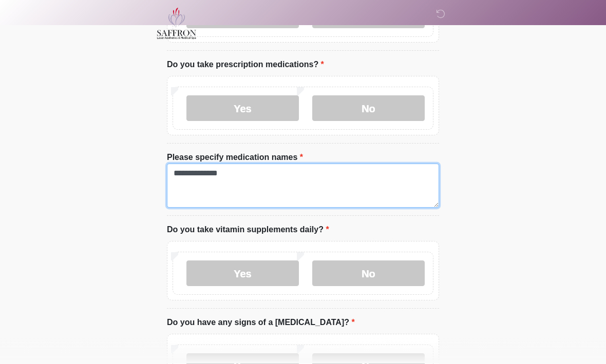  What do you see at coordinates (248, 230) in the screenshot?
I see `label: Do you take vitamin supplements daily?` at bounding box center [248, 230].